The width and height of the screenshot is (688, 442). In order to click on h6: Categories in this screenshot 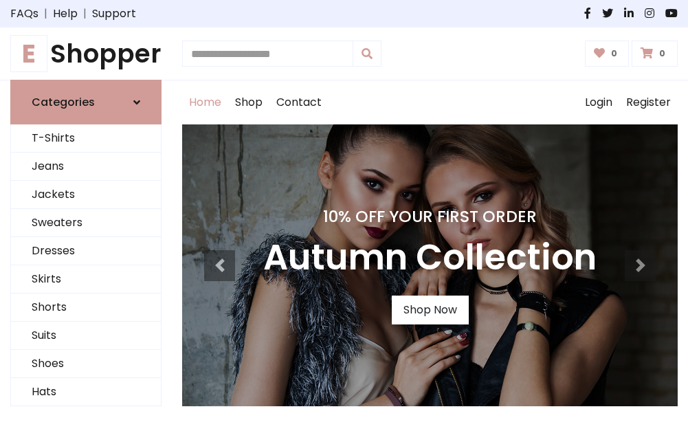, I will do `click(63, 102)`.